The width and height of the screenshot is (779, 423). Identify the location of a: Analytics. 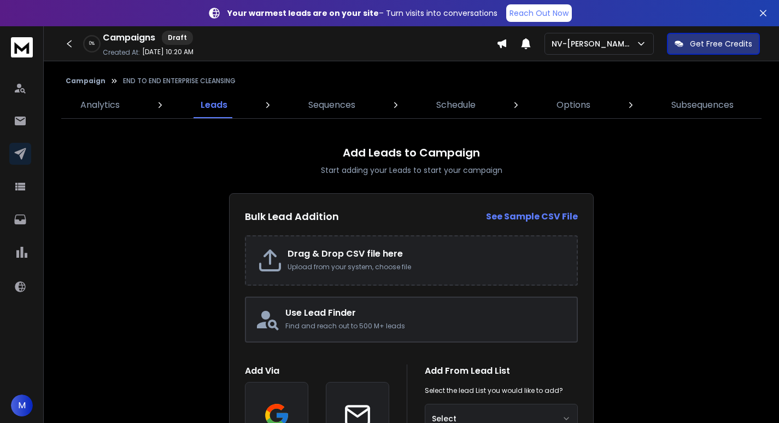
(100, 105).